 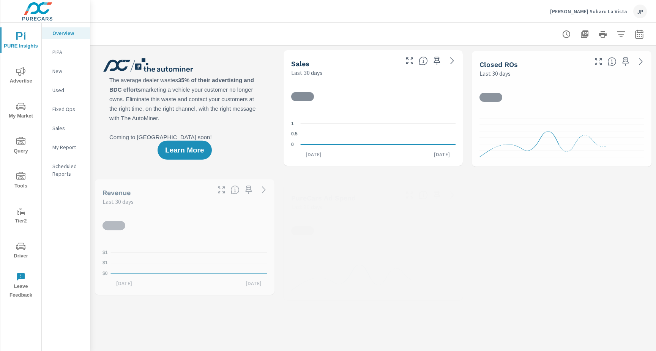 I want to click on span: Learn More, so click(x=185, y=150).